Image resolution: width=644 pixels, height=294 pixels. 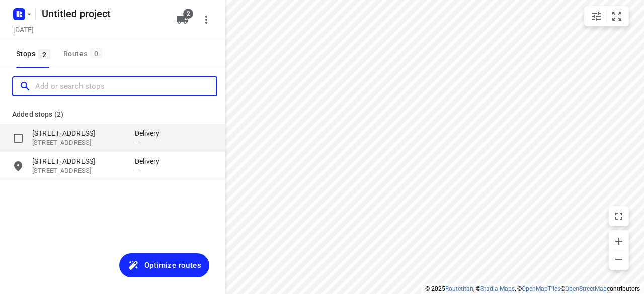 I want to click on div: Routes, so click(x=84, y=54).